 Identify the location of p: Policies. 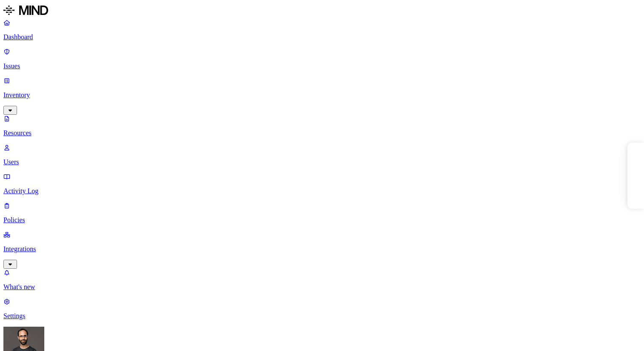
(322, 220).